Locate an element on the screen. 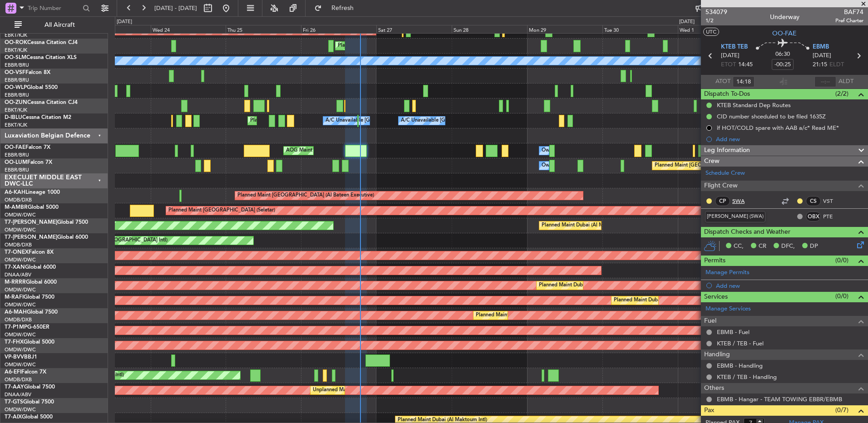  span: 534079 is located at coordinates (717, 12).